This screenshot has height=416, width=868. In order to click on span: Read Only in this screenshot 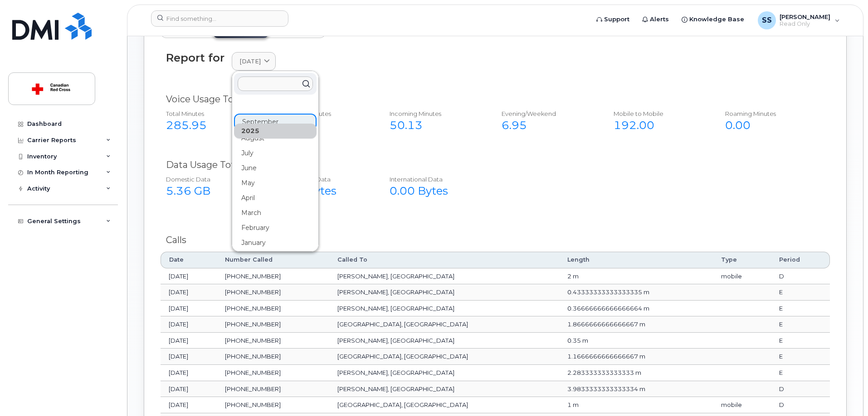, I will do `click(805, 24)`.